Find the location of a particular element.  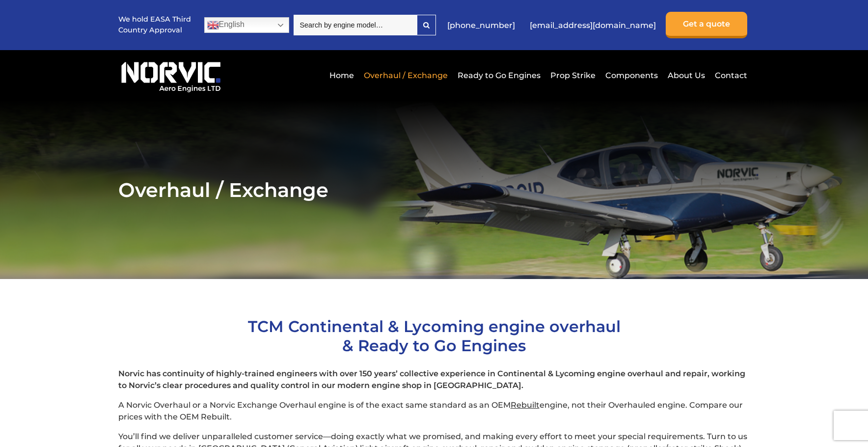

a: Prop Strike is located at coordinates (573, 75).